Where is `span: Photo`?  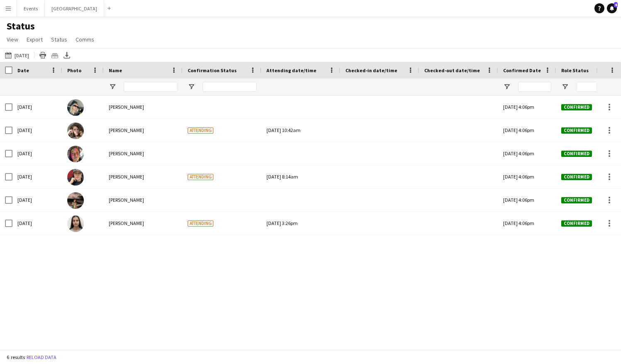
span: Photo is located at coordinates (74, 70).